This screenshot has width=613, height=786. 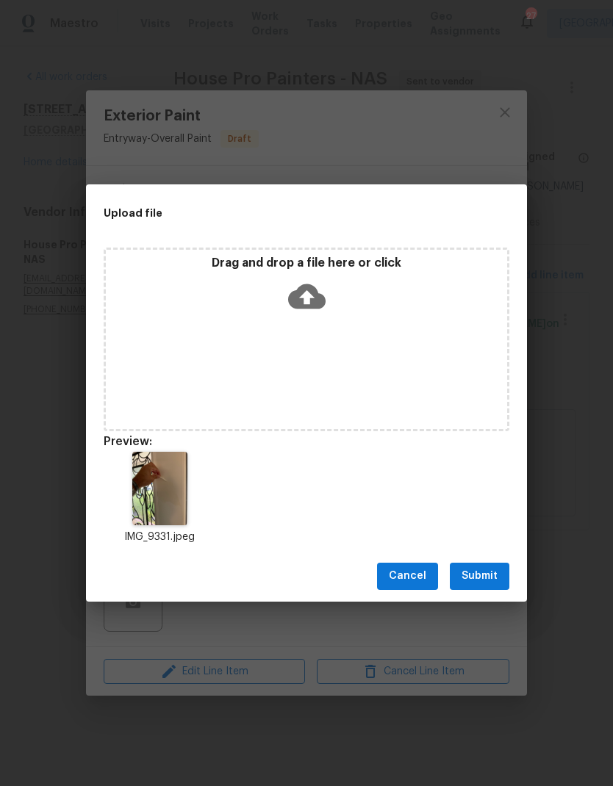 I want to click on p: IMG_9331.jpeg, so click(x=159, y=537).